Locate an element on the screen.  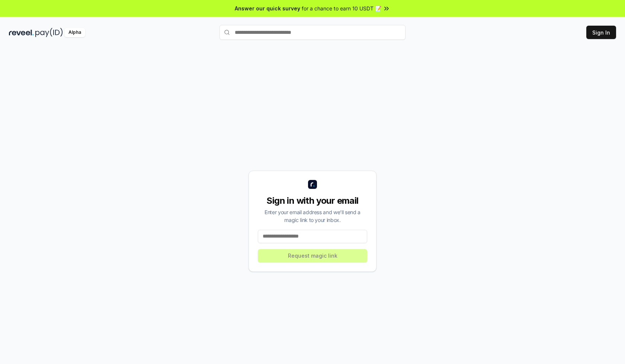
img: logo_small is located at coordinates (312, 184).